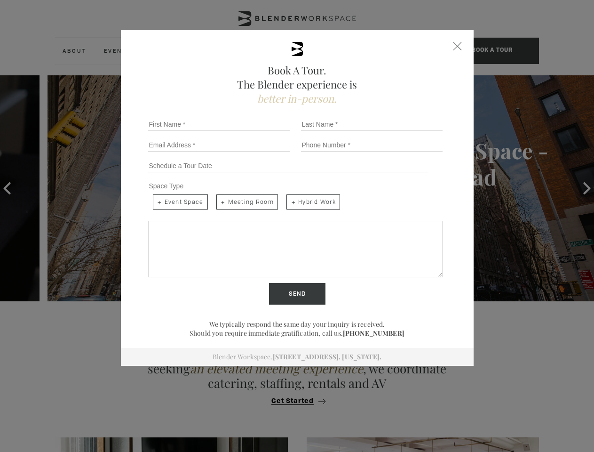 Image resolution: width=594 pixels, height=452 pixels. Describe the element at coordinates (219, 124) in the screenshot. I see `input: First Name *` at that location.